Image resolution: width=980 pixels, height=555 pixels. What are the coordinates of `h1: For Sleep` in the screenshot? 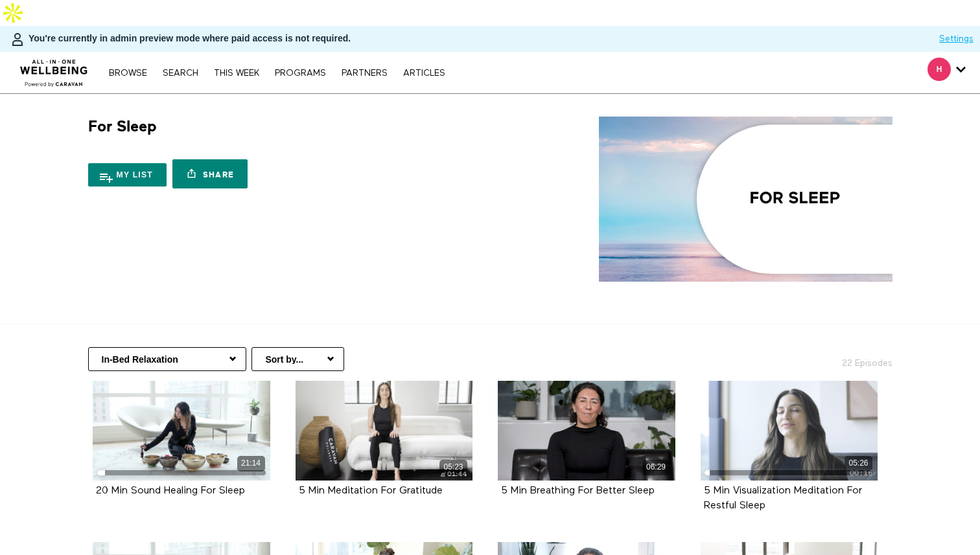 It's located at (122, 126).